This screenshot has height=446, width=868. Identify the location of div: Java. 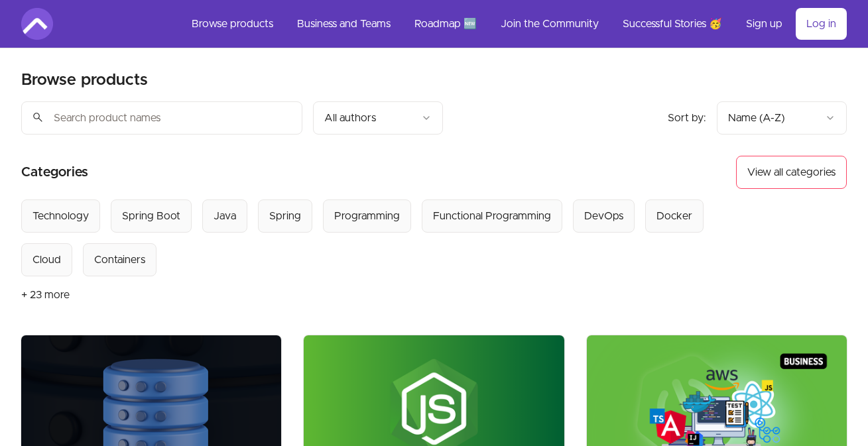
(225, 216).